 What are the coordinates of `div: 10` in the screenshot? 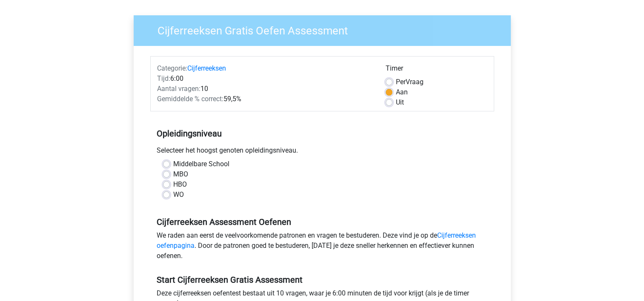 It's located at (265, 89).